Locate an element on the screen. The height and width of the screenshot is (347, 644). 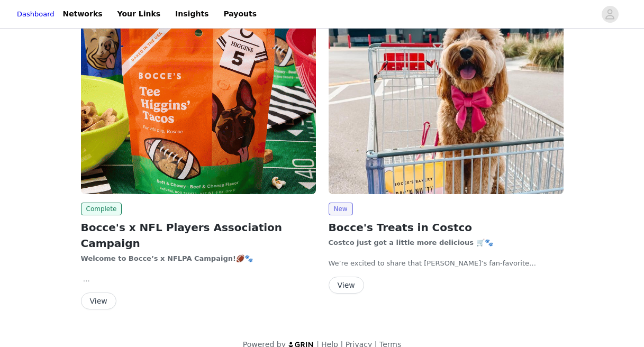
a: Dashboard is located at coordinates (36, 14).